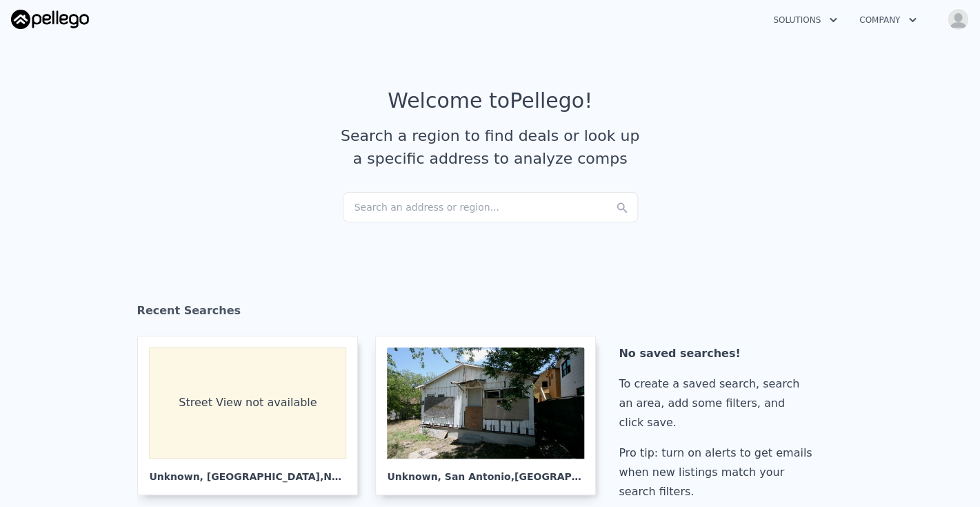 This screenshot has width=980, height=507. Describe the element at coordinates (718, 472) in the screenshot. I see `div: Pro tip: turn on alerts to get emails when new listings match your search filters.` at that location.